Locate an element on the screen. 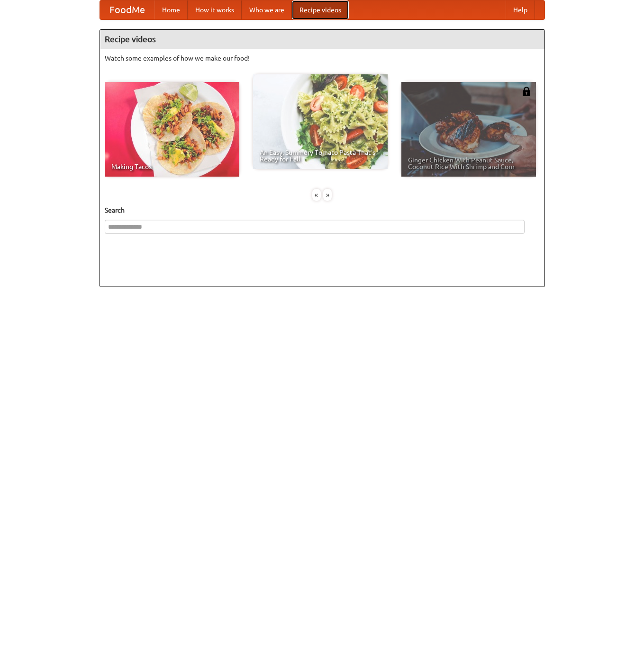 Image resolution: width=644 pixels, height=670 pixels. a: Making Tacos is located at coordinates (172, 129).